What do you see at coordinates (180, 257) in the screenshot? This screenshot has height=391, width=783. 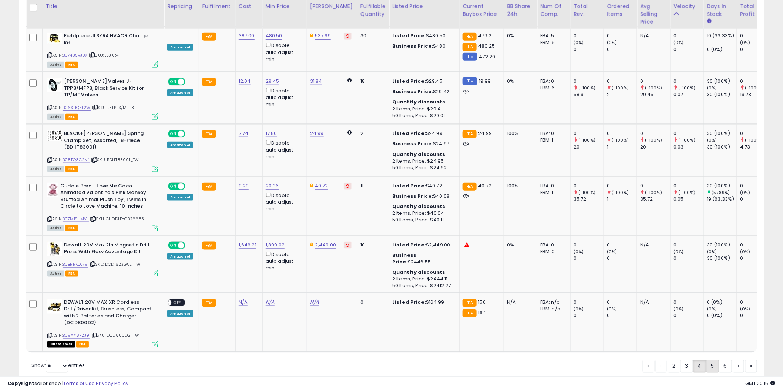 I see `div: Amazon AI` at bounding box center [180, 257].